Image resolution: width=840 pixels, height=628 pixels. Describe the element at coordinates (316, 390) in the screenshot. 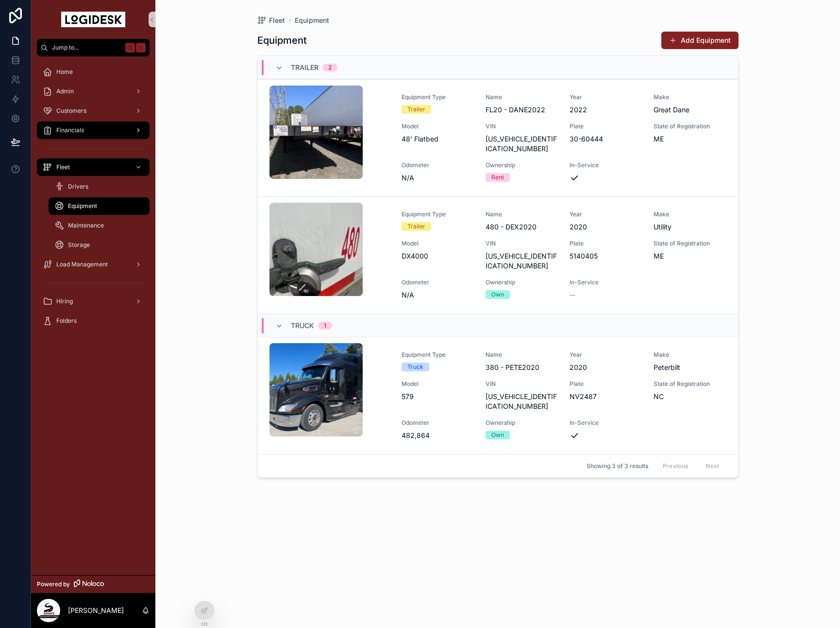

I see `div: Screenshot-2025-01-24-at-5.46.05-PM.png` at that location.